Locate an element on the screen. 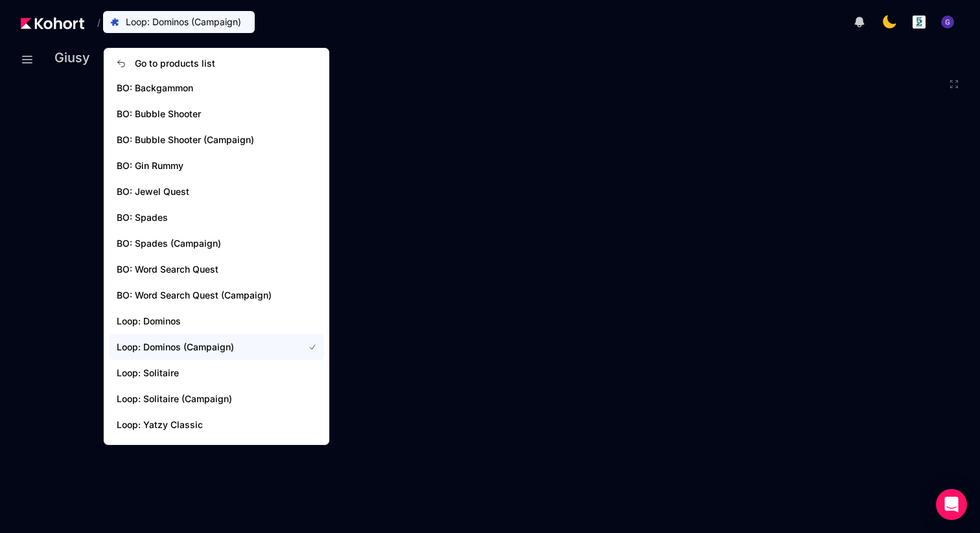 The image size is (980, 533). span: BO: Word Search Quest is located at coordinates (202, 269).